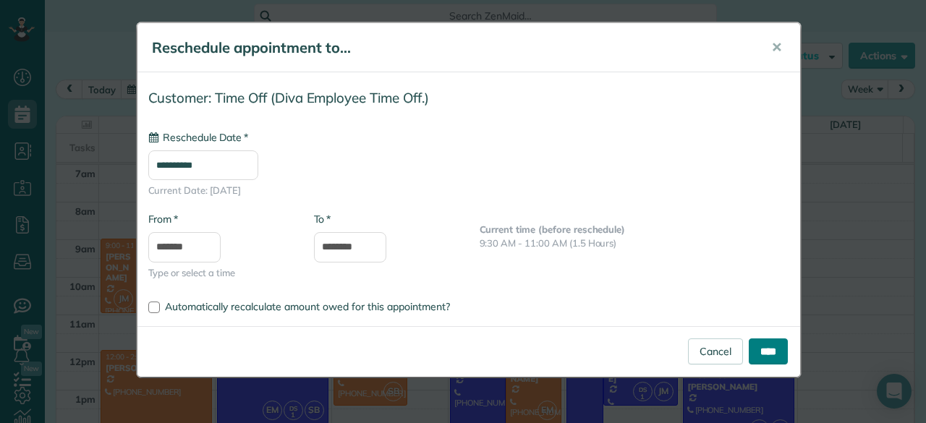  I want to click on label: From, so click(163, 219).